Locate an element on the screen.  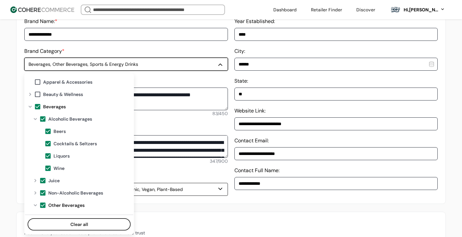
span: Wine is located at coordinates (59, 168).